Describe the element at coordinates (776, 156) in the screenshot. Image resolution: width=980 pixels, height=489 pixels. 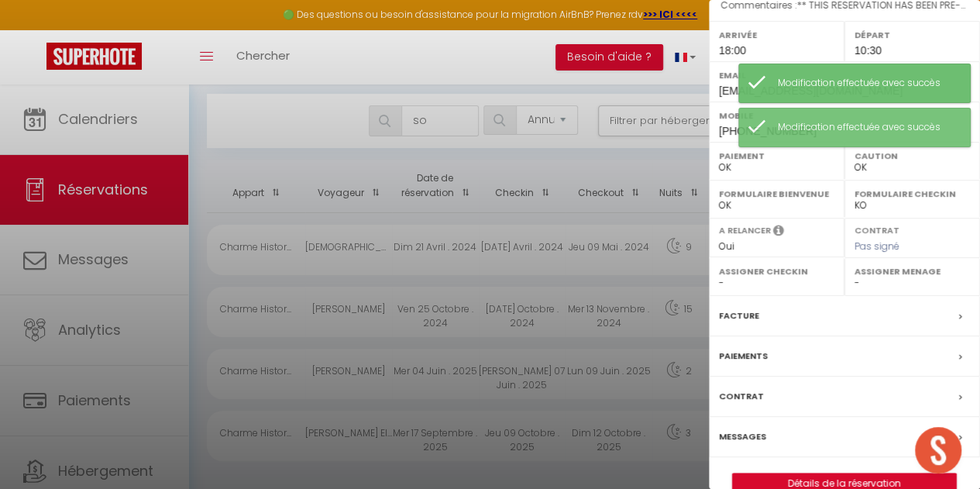
I see `label: Paiement` at that location.